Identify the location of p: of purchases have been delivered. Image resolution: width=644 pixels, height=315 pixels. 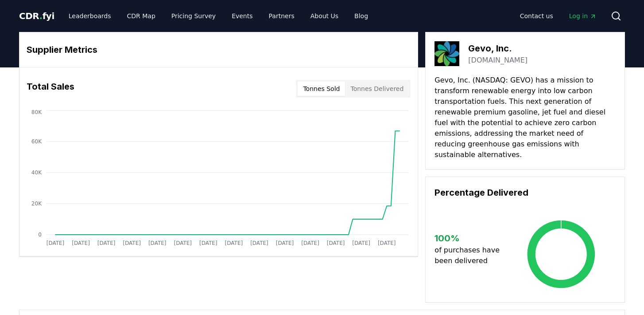
(470, 256).